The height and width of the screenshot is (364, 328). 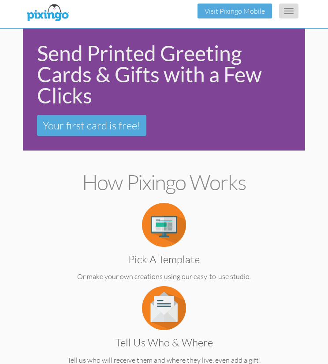 I want to click on a: Visit Pixingo Mobile, so click(x=234, y=11).